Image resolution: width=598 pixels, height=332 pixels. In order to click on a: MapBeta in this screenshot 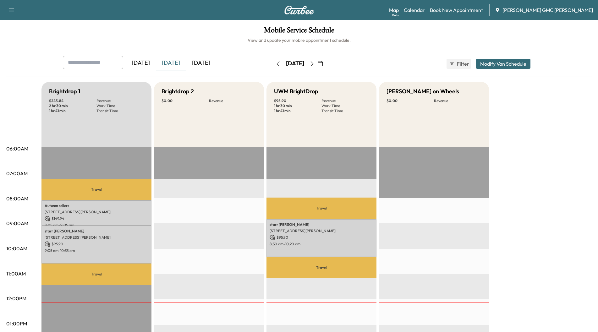, I will do `click(394, 10)`.